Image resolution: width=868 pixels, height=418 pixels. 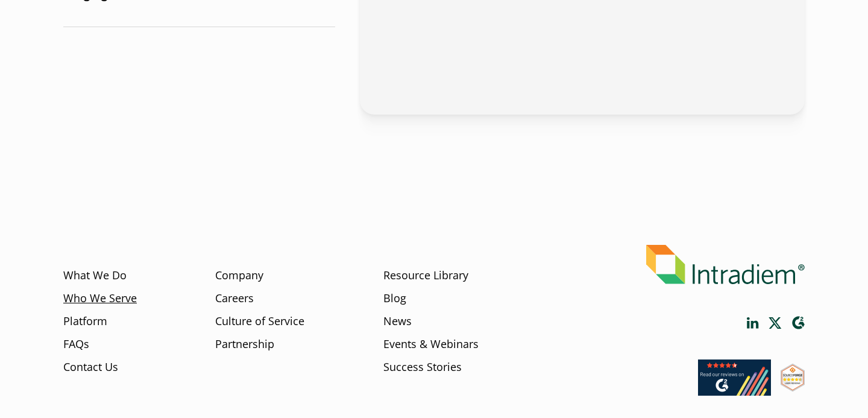 I want to click on a: Partnership, so click(x=245, y=344).